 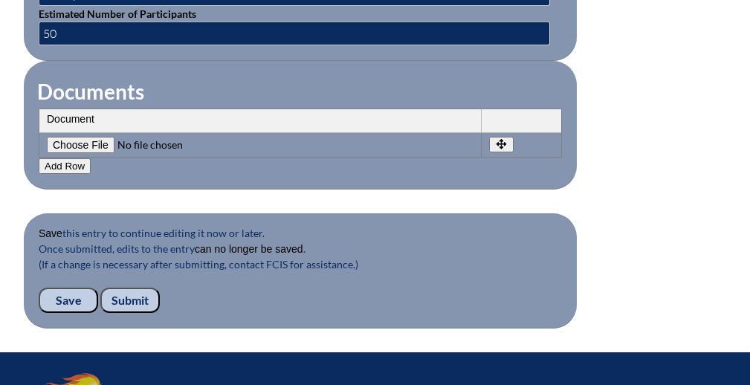 I want to click on th: Document, so click(x=260, y=121).